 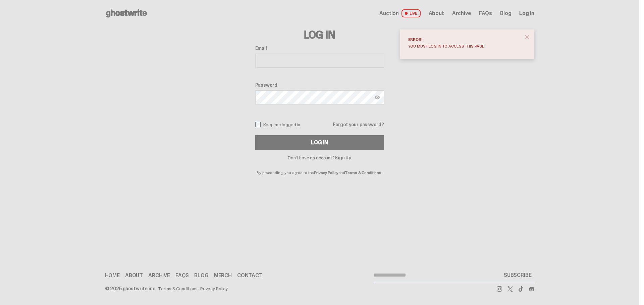 I want to click on h3: Log In, so click(x=320, y=35).